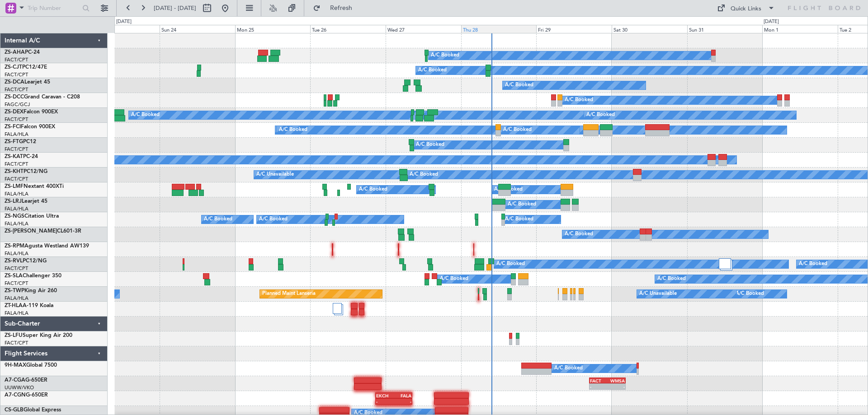  I want to click on span: ZS-RPM, so click(14, 246).